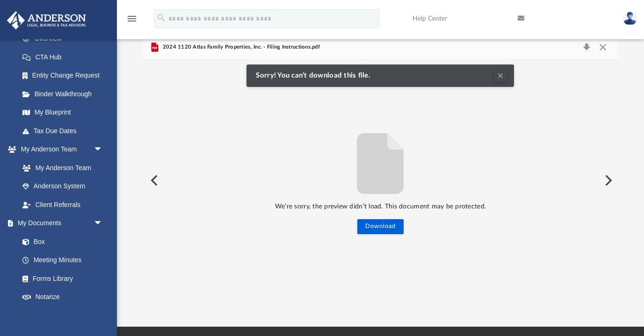 This screenshot has width=644, height=336. Describe the element at coordinates (46, 20) in the screenshot. I see `img: Anderson Advisors Platinum Portal` at that location.